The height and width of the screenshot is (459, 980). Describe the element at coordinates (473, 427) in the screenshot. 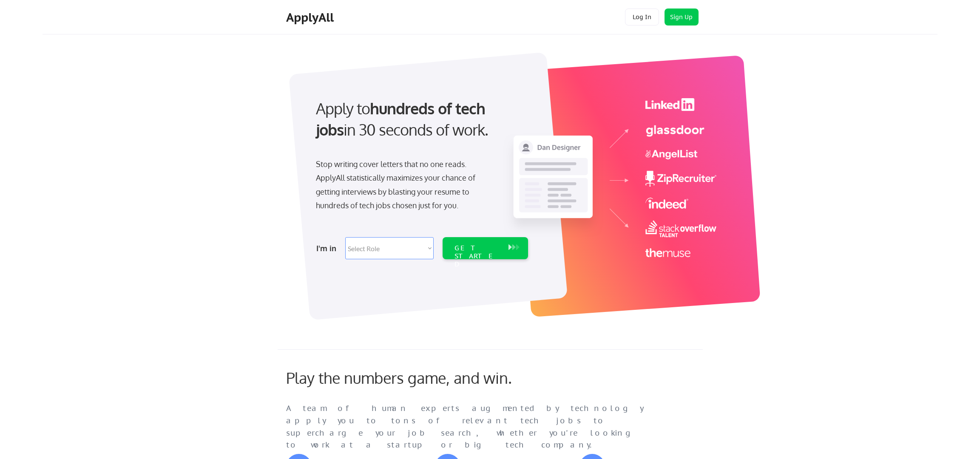

I see `div: A team of human experts augmented by technology apply you to tons of relevant tech jobs to superc...` at that location.